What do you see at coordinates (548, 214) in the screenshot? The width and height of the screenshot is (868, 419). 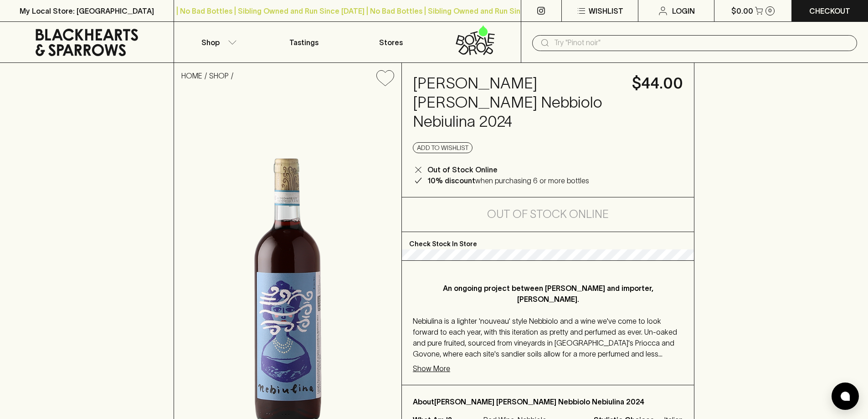 I see `h5: Out of Stock Online` at bounding box center [548, 214].